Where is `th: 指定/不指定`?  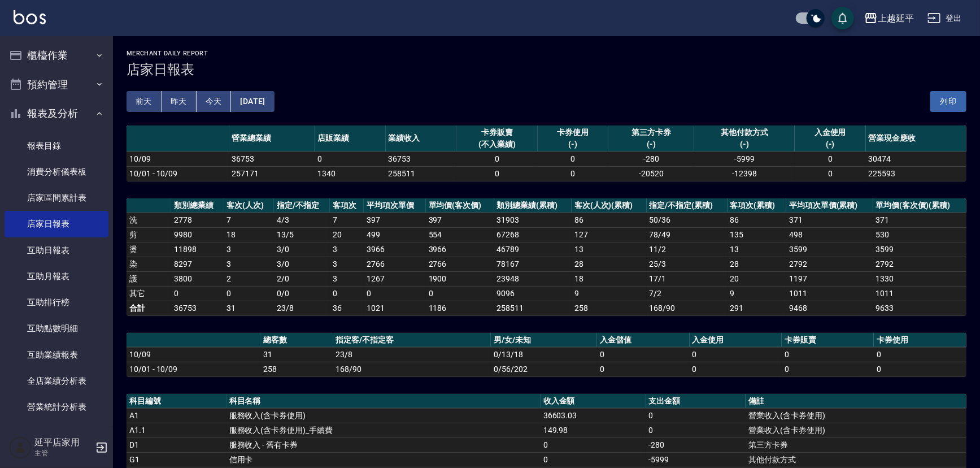
th: 指定/不指定 is located at coordinates (302, 206).